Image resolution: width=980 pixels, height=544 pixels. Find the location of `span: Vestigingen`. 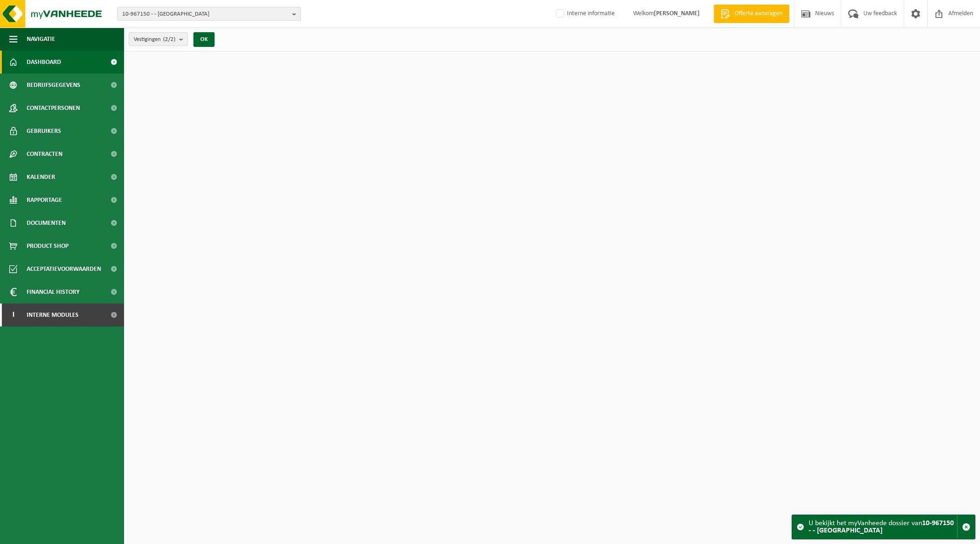

span: Vestigingen is located at coordinates (154, 40).